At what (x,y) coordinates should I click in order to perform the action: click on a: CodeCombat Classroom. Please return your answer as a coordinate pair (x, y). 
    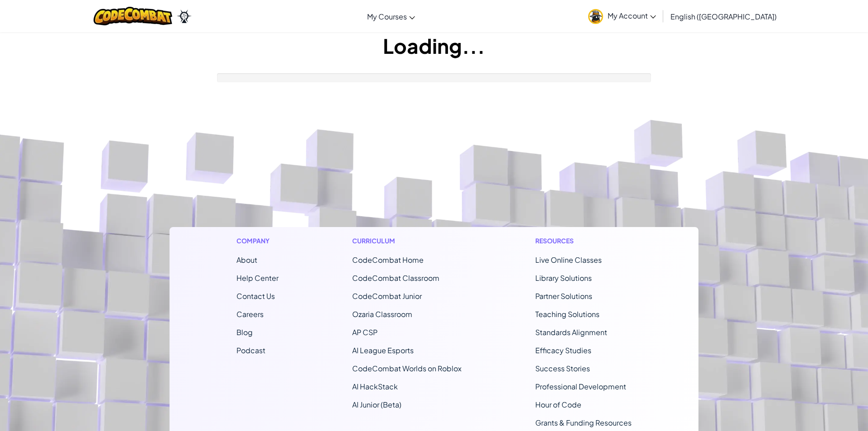
    Looking at the image, I should click on (395, 278).